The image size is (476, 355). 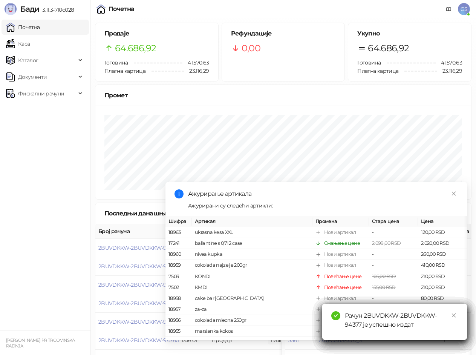 I want to click on td: 18959, so click(x=179, y=265).